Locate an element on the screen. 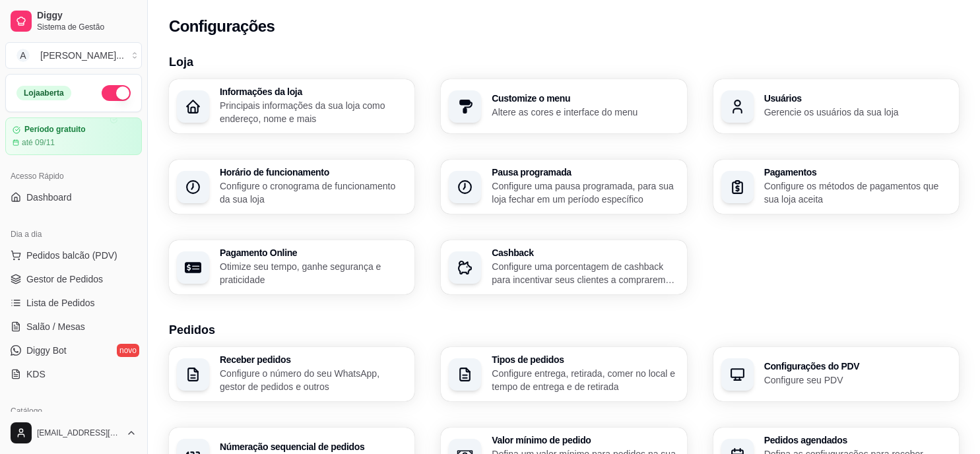  button: Configurações do PDVConfigure seu PDV is located at coordinates (836, 374).